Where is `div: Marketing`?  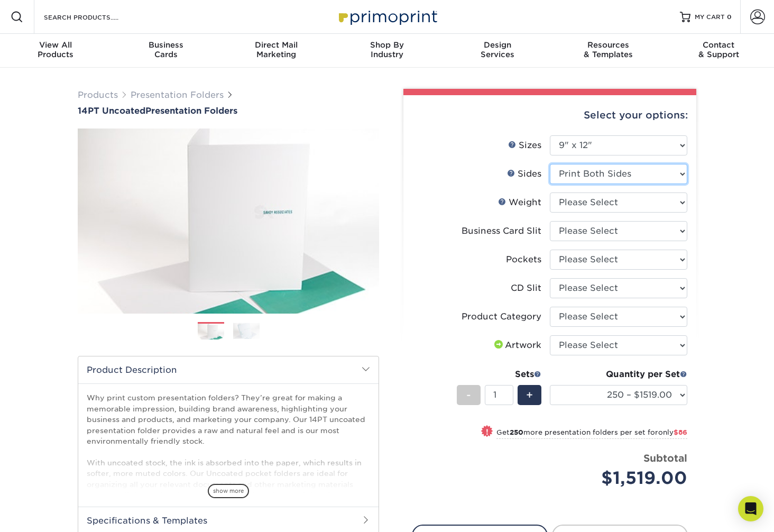 div: Marketing is located at coordinates (276, 50).